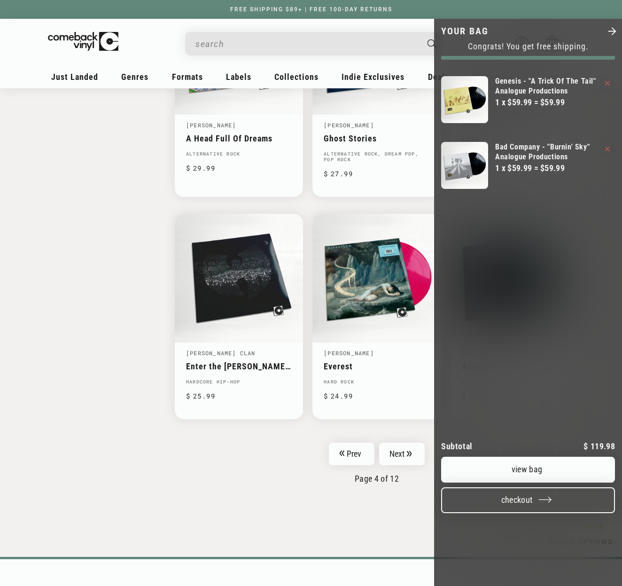 This screenshot has width=622, height=586. Describe the element at coordinates (528, 46) in the screenshot. I see `p: Congrats! You get free shipping.` at that location.